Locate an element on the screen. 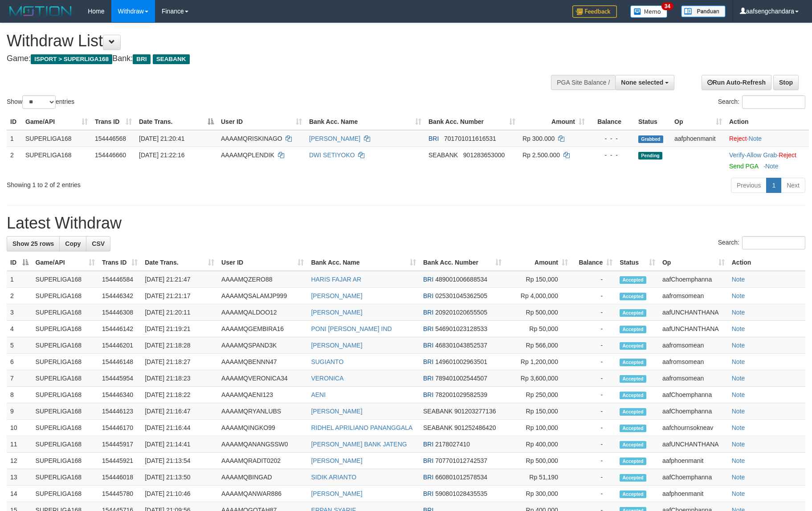 This screenshot has height=511, width=812. a: VERONICA is located at coordinates (327, 378).